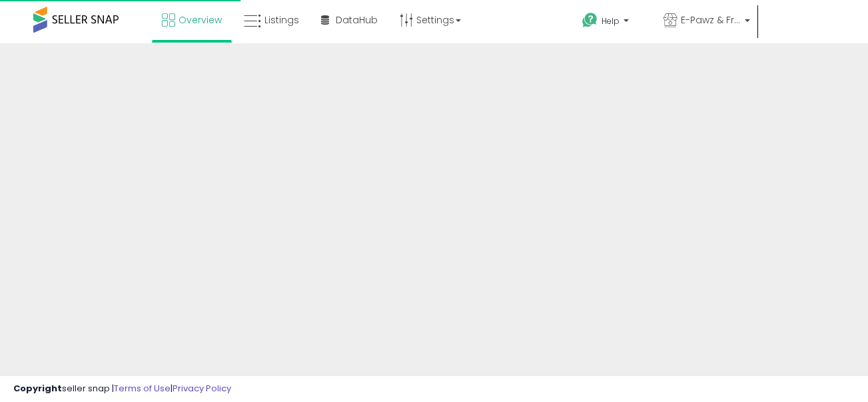  I want to click on a: Help, so click(612, 22).